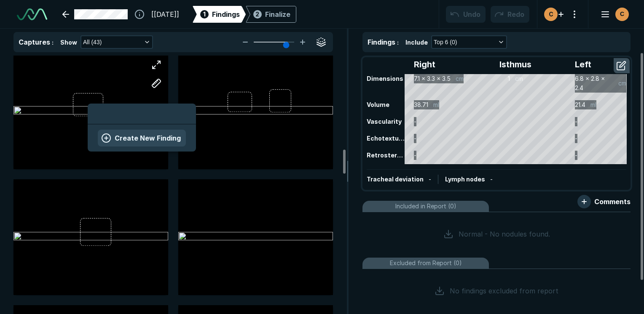 This screenshot has width=644, height=314. I want to click on span: Excluded from Report (0), so click(426, 263).